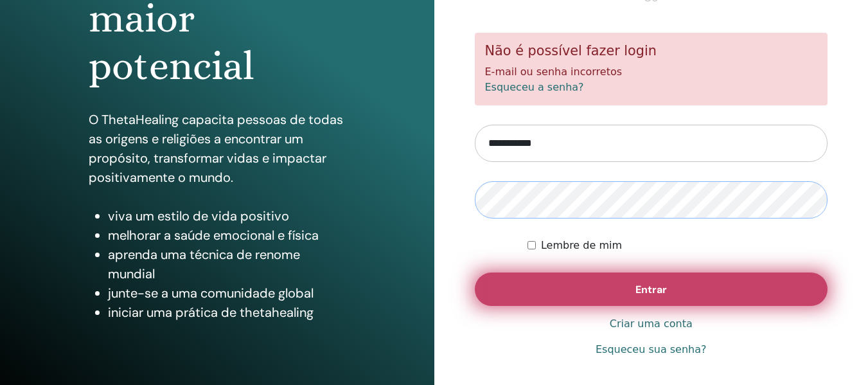 This screenshot has height=385, width=868. I want to click on a: Criar uma conta, so click(651, 324).